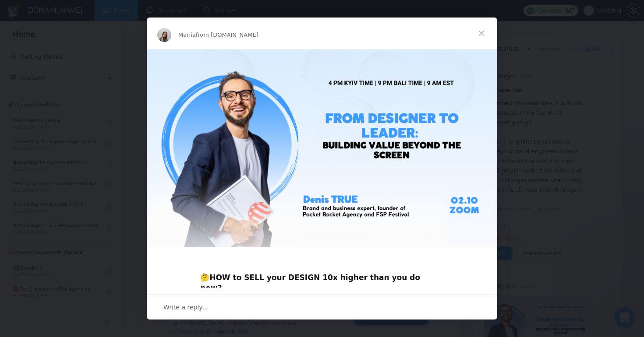 The height and width of the screenshot is (337, 644). I want to click on span: Close, so click(482, 33).